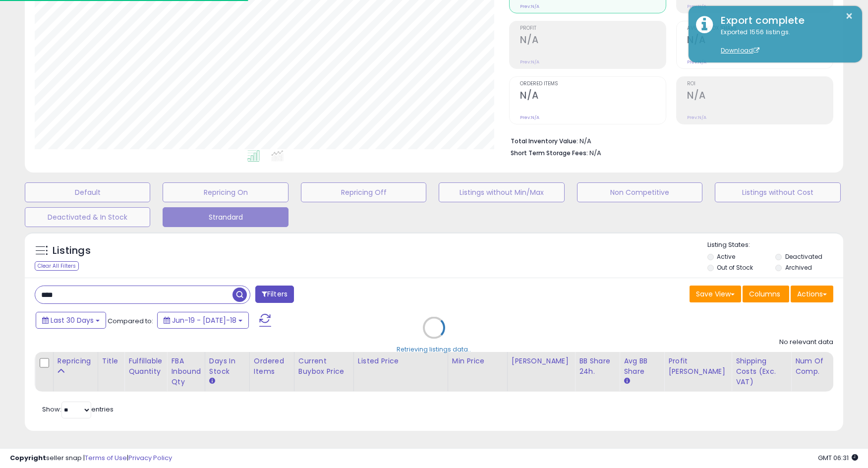  Describe the element at coordinates (544, 141) in the screenshot. I see `b: Total Inventory Value:` at that location.